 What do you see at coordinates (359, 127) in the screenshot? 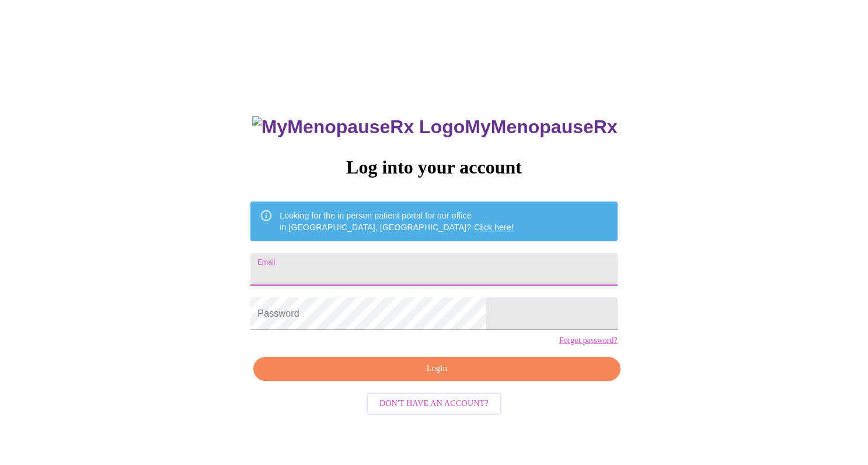
I see `img: MyMenopauseRx Logo` at bounding box center [359, 127].